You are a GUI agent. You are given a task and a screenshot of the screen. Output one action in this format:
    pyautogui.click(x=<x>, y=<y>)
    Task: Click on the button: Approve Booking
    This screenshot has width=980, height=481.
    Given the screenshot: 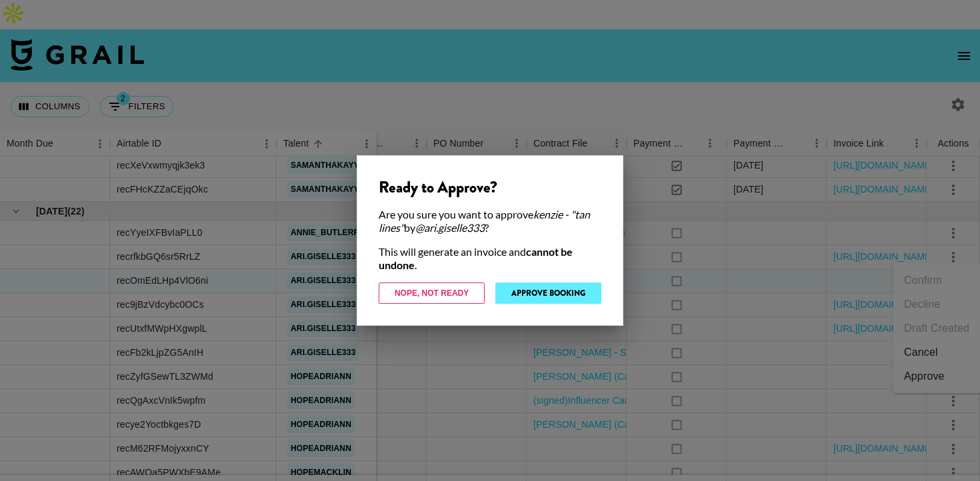 What is the action you would take?
    pyautogui.click(x=548, y=293)
    